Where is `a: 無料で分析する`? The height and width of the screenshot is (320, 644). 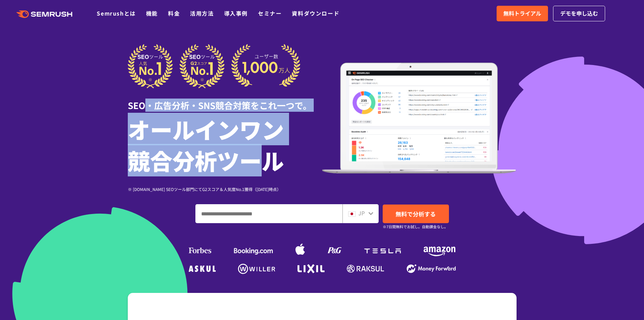 a: 無料で分析する is located at coordinates (416, 214).